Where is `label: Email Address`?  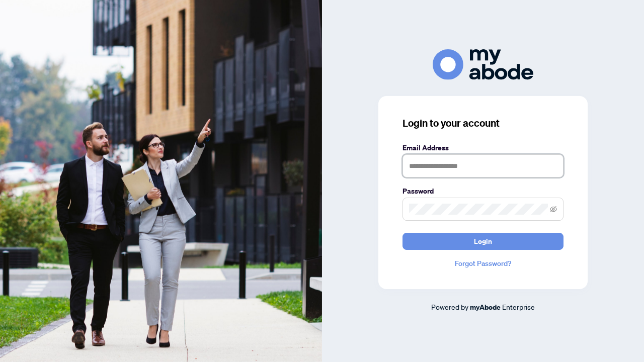 label: Email Address is located at coordinates (483, 148).